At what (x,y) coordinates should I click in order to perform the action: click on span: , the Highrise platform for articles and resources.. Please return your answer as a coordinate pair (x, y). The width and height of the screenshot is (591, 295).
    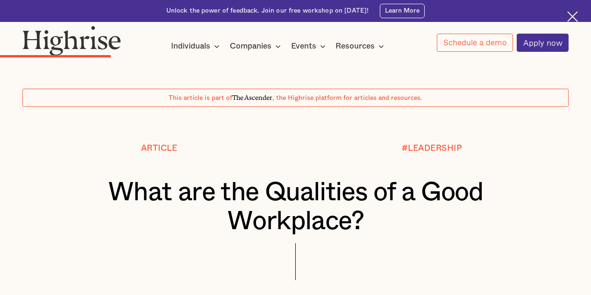
    Looking at the image, I should click on (347, 98).